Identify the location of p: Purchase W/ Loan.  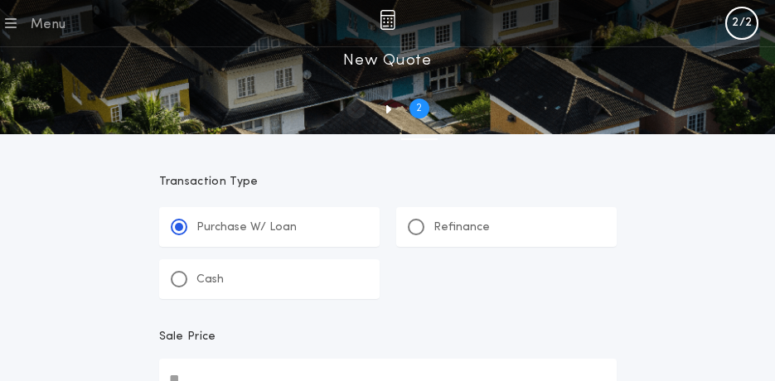
(246, 228).